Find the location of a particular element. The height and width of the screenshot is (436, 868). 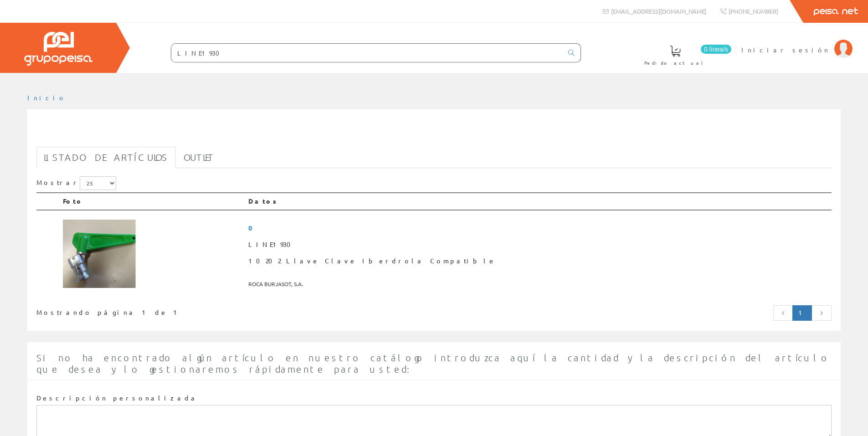

a: Inicio is located at coordinates (46, 98).